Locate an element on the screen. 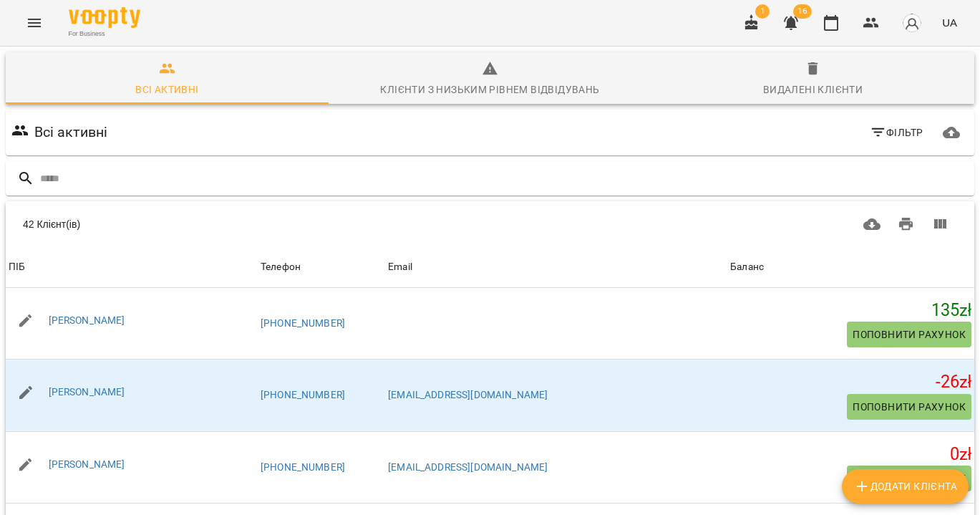  span: Email is located at coordinates (557, 267).